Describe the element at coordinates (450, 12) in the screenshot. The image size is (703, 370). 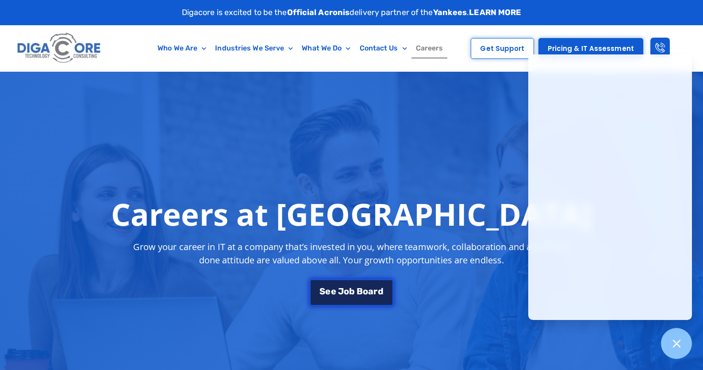
I see `strong: Yankees` at that location.